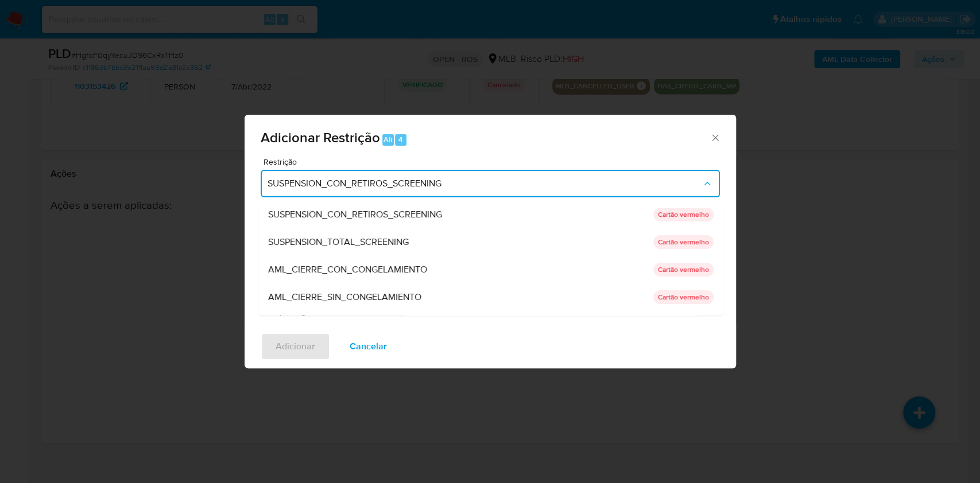  What do you see at coordinates (490, 338) in the screenshot?
I see `ul: Restriction` at bounding box center [490, 338].